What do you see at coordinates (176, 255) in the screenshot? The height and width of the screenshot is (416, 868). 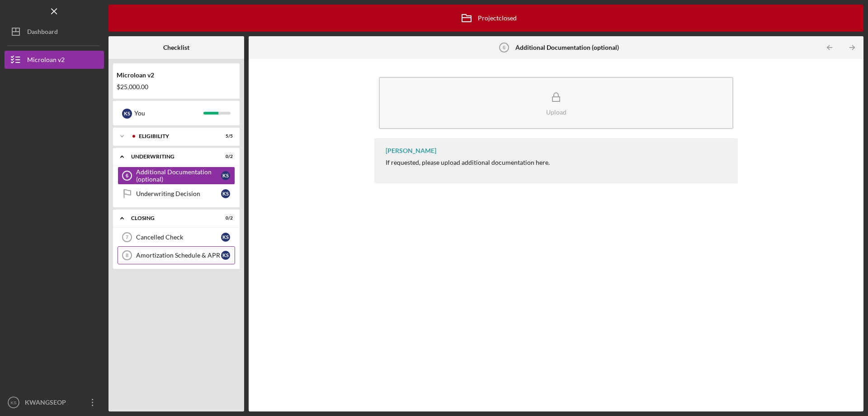 I see `a: 8Amortization Schedule & APRKS` at bounding box center [176, 255].